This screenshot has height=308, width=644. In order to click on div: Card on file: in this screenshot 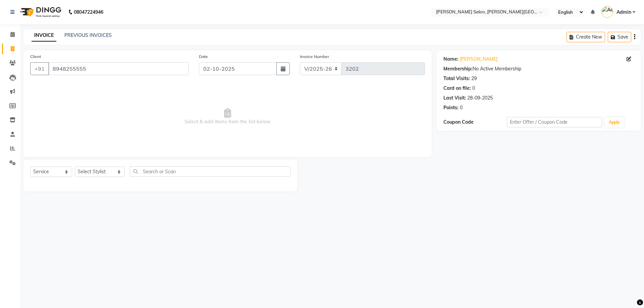, I will do `click(457, 88)`.